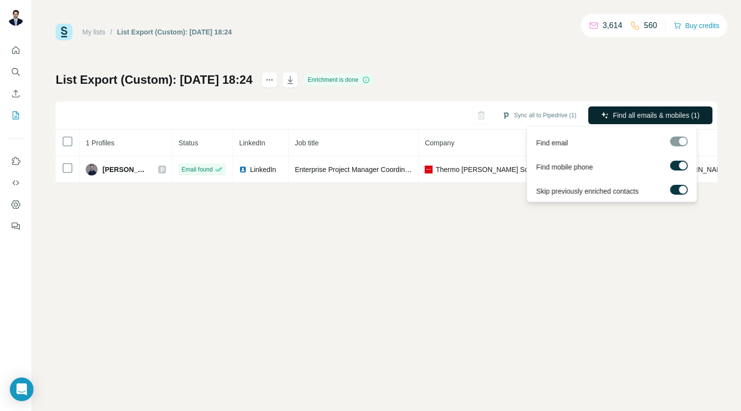 The height and width of the screenshot is (411, 741). I want to click on button: Feedback, so click(16, 226).